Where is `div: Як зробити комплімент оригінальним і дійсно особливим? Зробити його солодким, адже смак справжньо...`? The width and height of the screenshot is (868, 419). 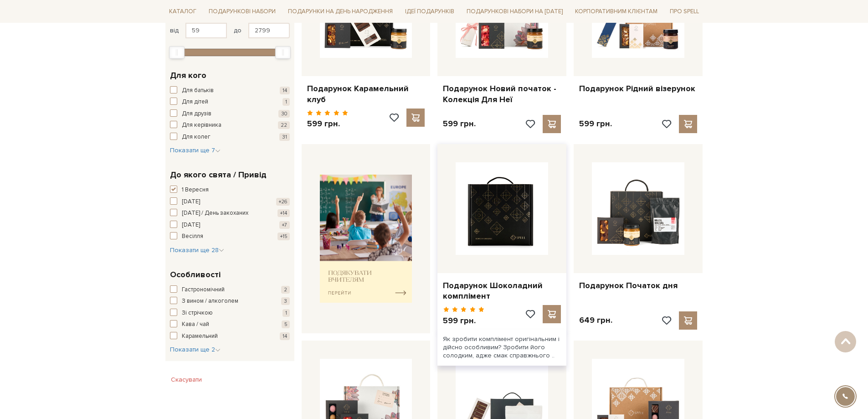
div: Як зробити комплімент оригінальним і дійсно особливим? Зробити його солодким, адже смак справжньо... is located at coordinates (501, 348).